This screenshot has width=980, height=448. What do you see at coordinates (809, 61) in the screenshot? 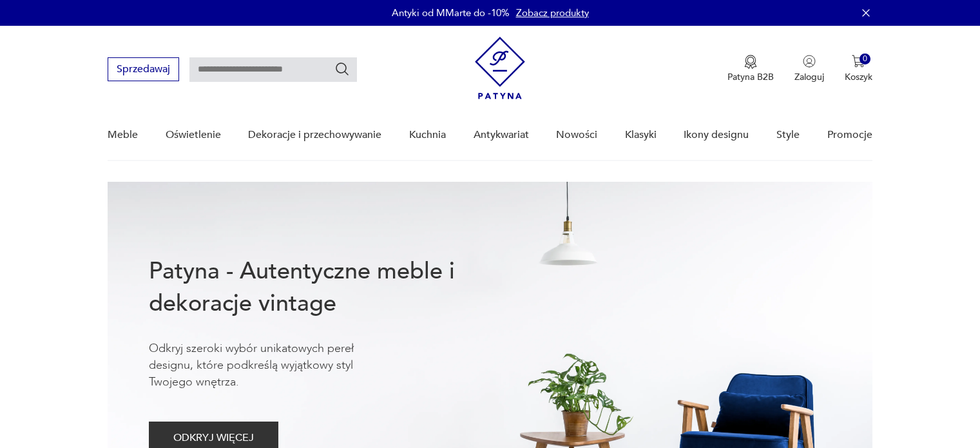
I see `img: Ikonka użytkownika` at bounding box center [809, 61].